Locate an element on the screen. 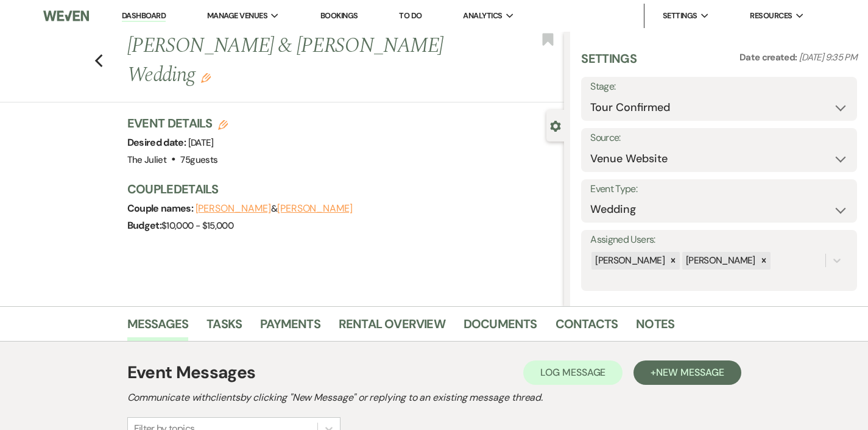 This screenshot has width=868, height=430. span: Couple names: is located at coordinates (162, 208).